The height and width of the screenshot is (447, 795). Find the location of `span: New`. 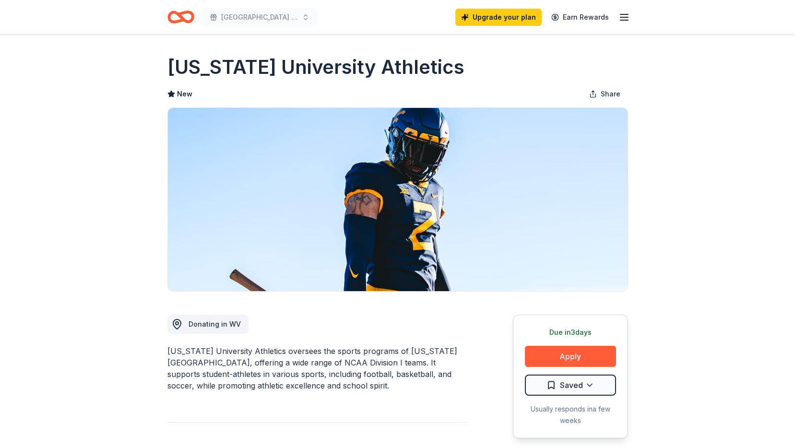

span: New is located at coordinates (185, 94).